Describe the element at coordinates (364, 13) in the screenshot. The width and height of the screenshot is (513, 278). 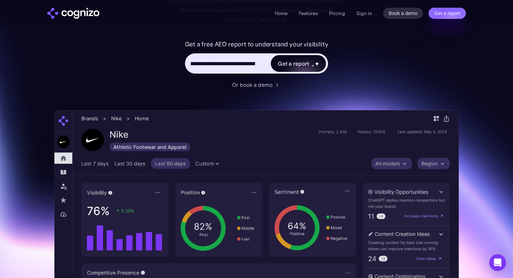
I see `a: Sign in` at that location.